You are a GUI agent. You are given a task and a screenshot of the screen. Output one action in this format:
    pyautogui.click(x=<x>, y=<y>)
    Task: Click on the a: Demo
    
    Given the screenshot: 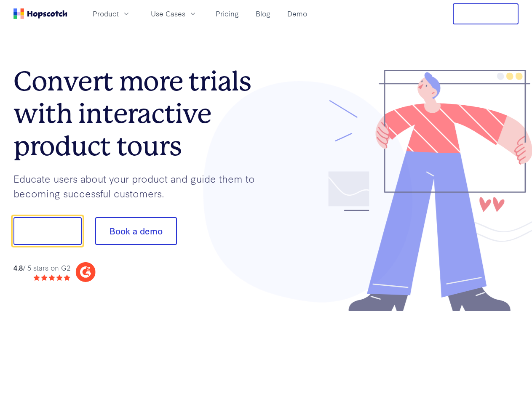 What is the action you would take?
    pyautogui.click(x=297, y=14)
    